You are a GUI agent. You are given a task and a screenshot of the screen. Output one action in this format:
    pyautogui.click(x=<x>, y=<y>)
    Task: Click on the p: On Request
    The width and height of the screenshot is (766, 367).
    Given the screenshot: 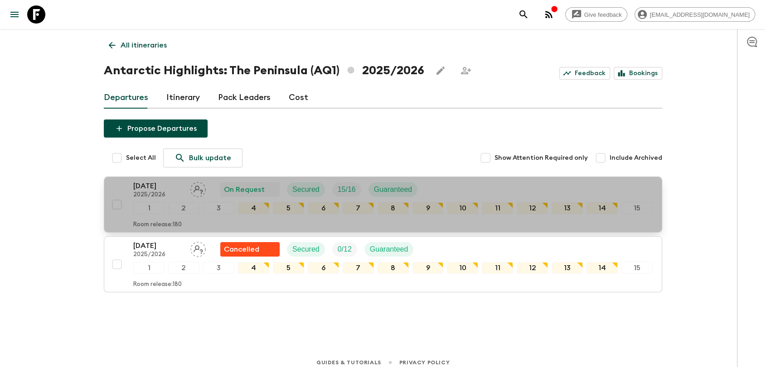 What is the action you would take?
    pyautogui.click(x=244, y=190)
    